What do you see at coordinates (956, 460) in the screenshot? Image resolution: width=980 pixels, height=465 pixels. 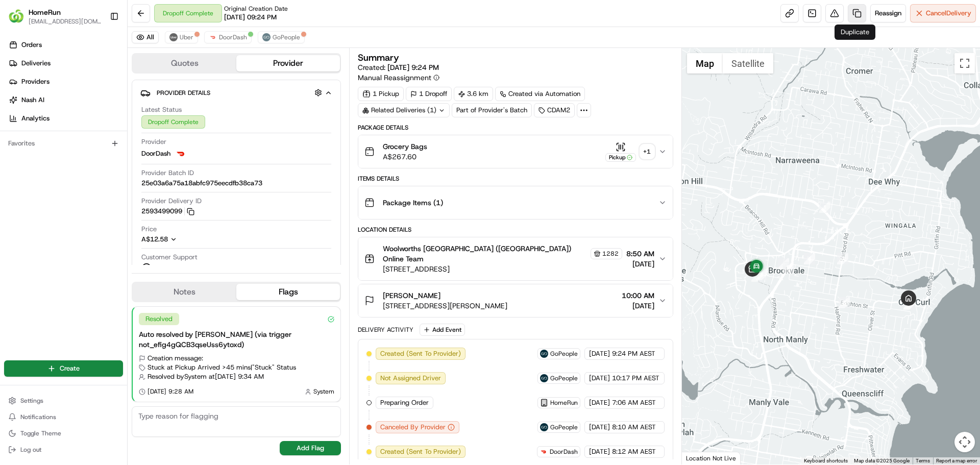 I see `a: Report a map error` at bounding box center [956, 460].